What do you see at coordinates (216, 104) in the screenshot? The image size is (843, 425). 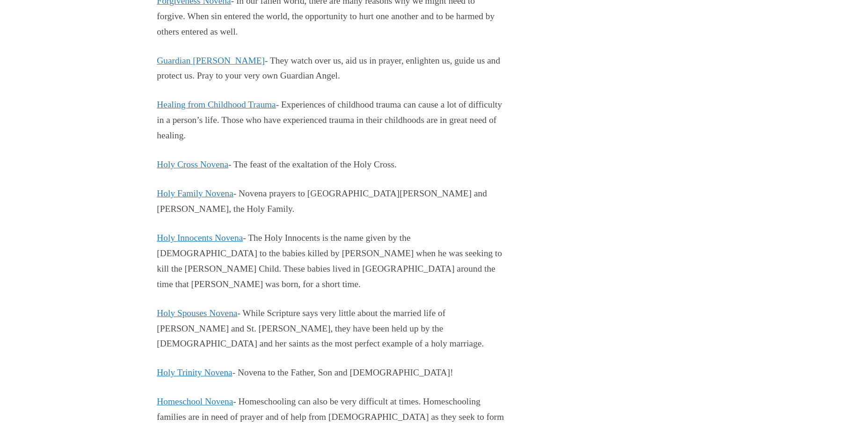 I see `a: Healing from Childhood Trauma` at bounding box center [216, 104].